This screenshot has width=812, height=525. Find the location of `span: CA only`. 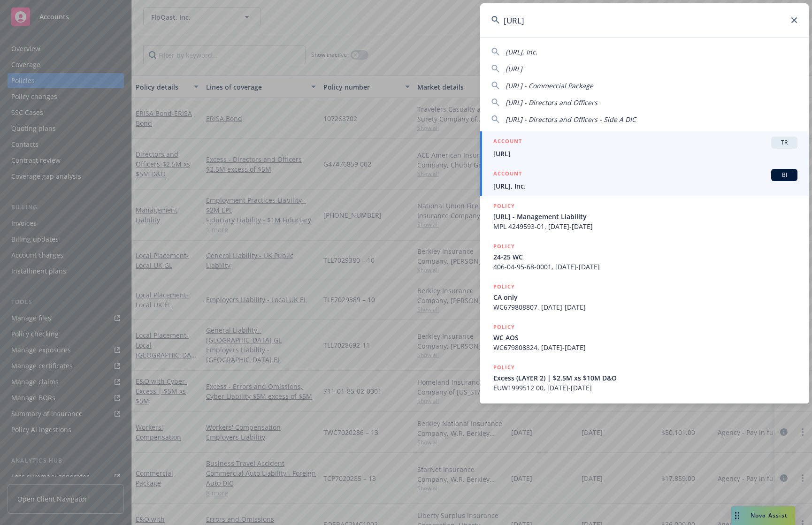

span: CA only is located at coordinates (645, 297).